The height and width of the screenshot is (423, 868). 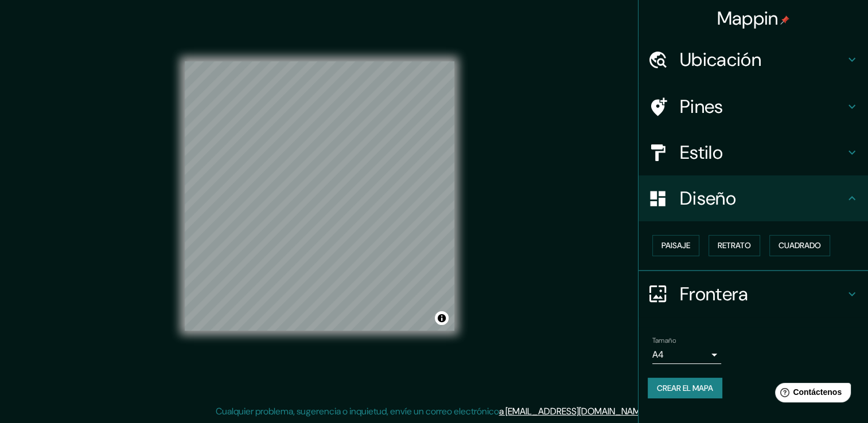 I want to click on h4: Ubicación, so click(x=762, y=59).